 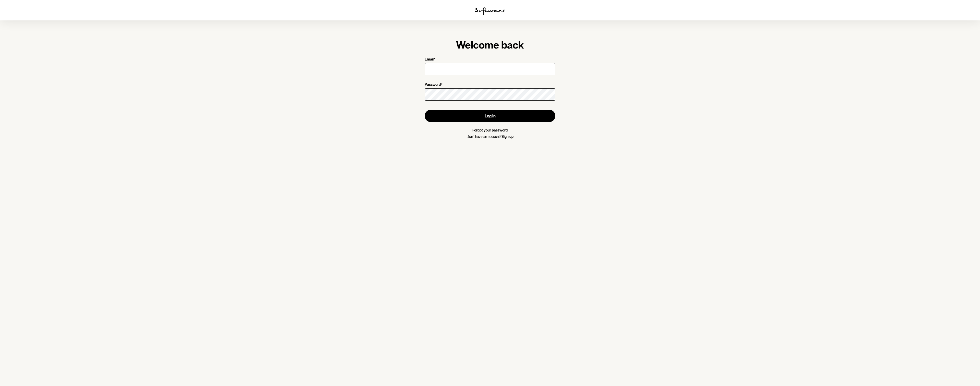 What do you see at coordinates (433, 85) in the screenshot?
I see `p: Password` at bounding box center [433, 85].